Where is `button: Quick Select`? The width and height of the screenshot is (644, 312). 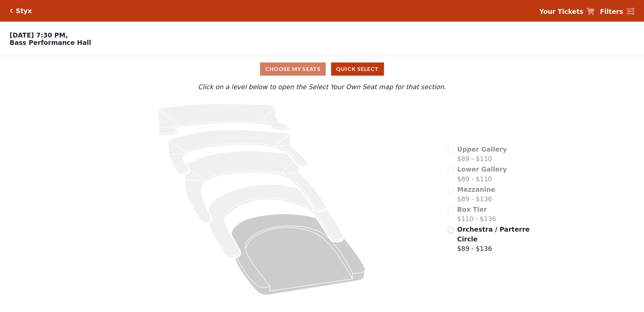
button: Quick Select is located at coordinates (357, 69).